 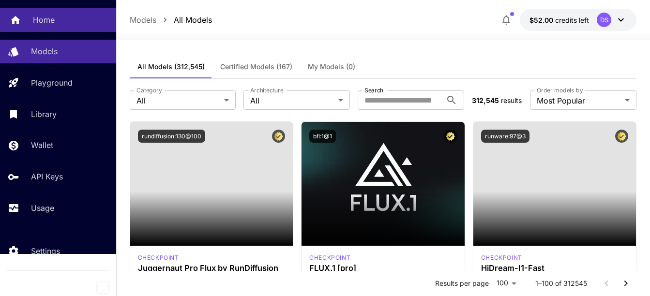 What do you see at coordinates (212, 268) in the screenshot?
I see `h3: Juggernaut Pro Flux by RunDiffusion` at bounding box center [212, 268].